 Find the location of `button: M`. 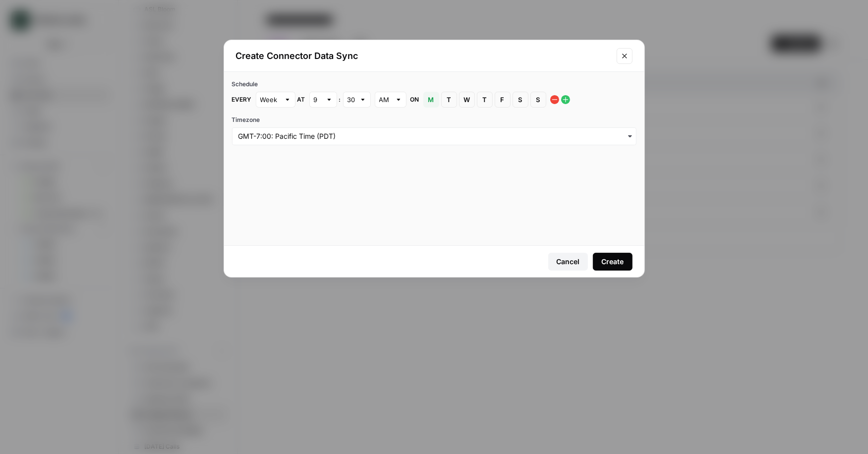

button: M is located at coordinates (431, 99).